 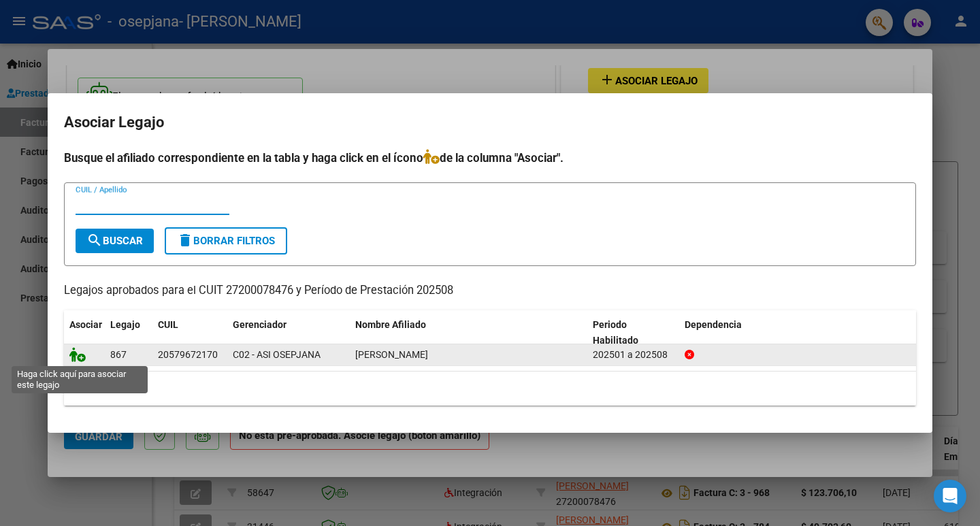 What do you see at coordinates (633, 355) in the screenshot?
I see `div: 202501 a 202508` at bounding box center [633, 355].